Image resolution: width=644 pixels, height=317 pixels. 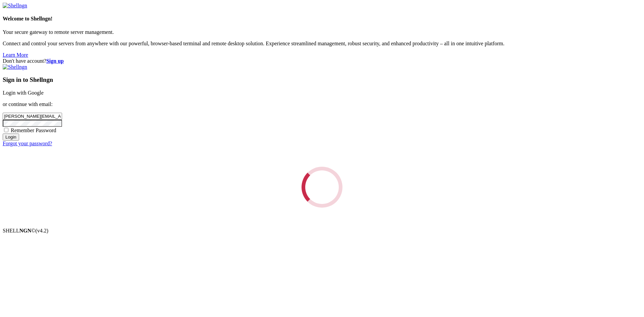 I want to click on p: Connect and control your servers from anywhere with our powerful, browser-based terminal and remo..., so click(x=322, y=44).